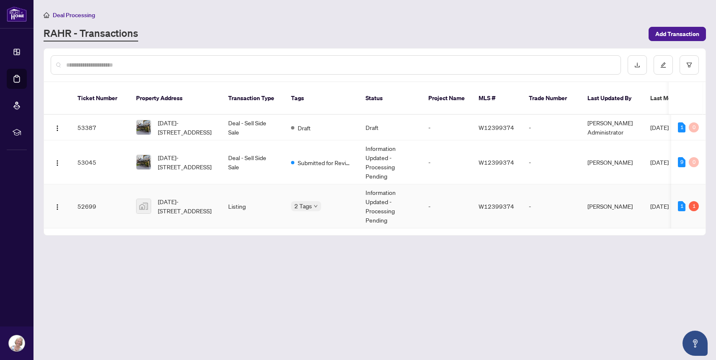 Image resolution: width=716 pixels, height=360 pixels. What do you see at coordinates (253, 206) in the screenshot?
I see `td: Listing` at bounding box center [253, 206].